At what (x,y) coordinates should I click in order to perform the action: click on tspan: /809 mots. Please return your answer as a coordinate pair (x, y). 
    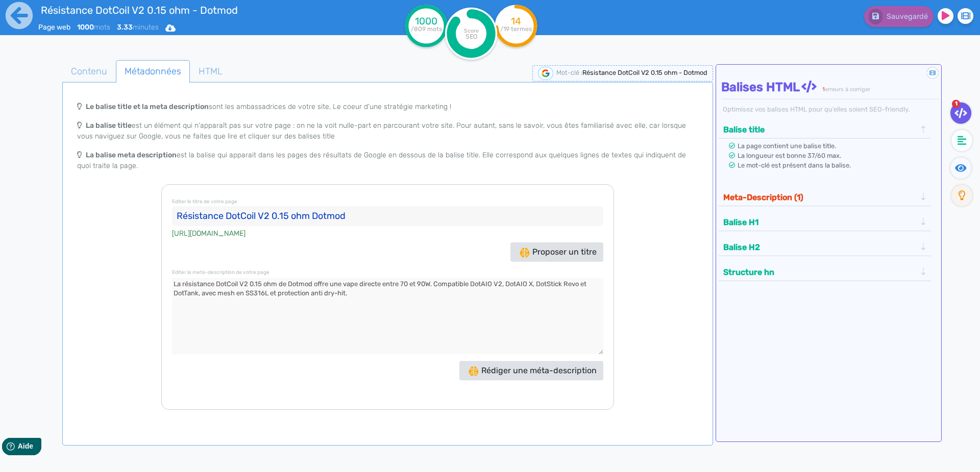
    Looking at the image, I should click on (426, 29).